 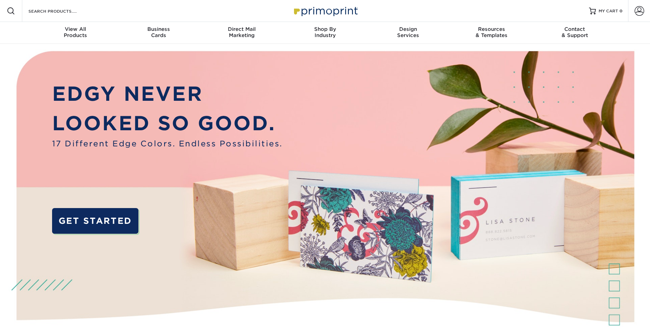 What do you see at coordinates (575, 33) in the screenshot?
I see `a: Contact& Support` at bounding box center [575, 33].